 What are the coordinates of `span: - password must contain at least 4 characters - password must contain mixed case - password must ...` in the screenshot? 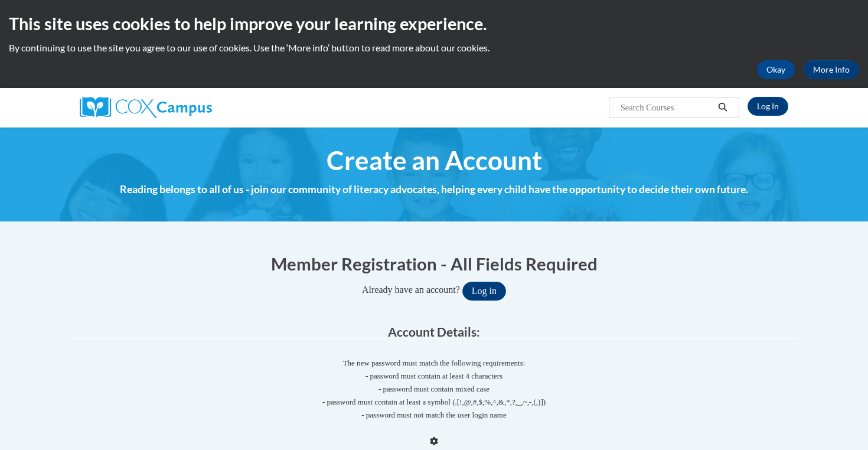 It's located at (434, 395).